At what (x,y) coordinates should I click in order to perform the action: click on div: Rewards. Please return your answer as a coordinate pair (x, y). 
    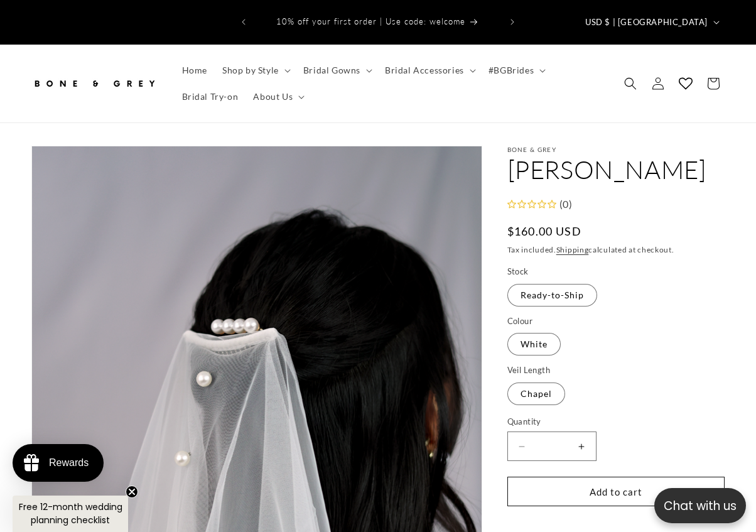
    Looking at the image, I should click on (68, 463).